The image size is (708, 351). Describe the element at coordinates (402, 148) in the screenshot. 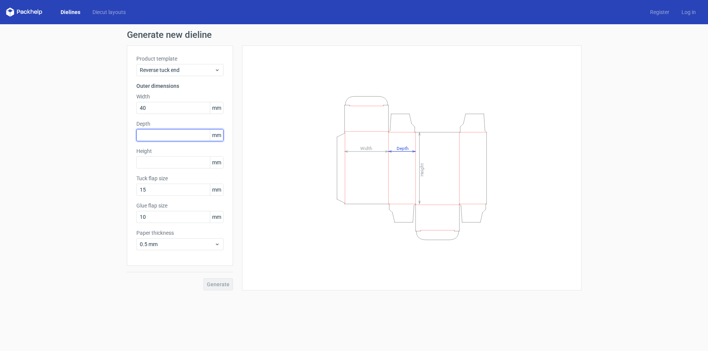

I see `tspan: Depth` at that location.